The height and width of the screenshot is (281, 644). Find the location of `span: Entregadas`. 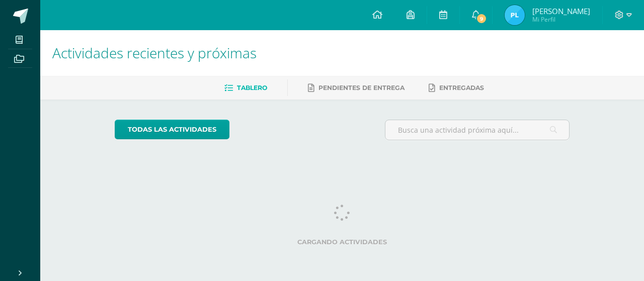

span: Entregadas is located at coordinates (462, 87).